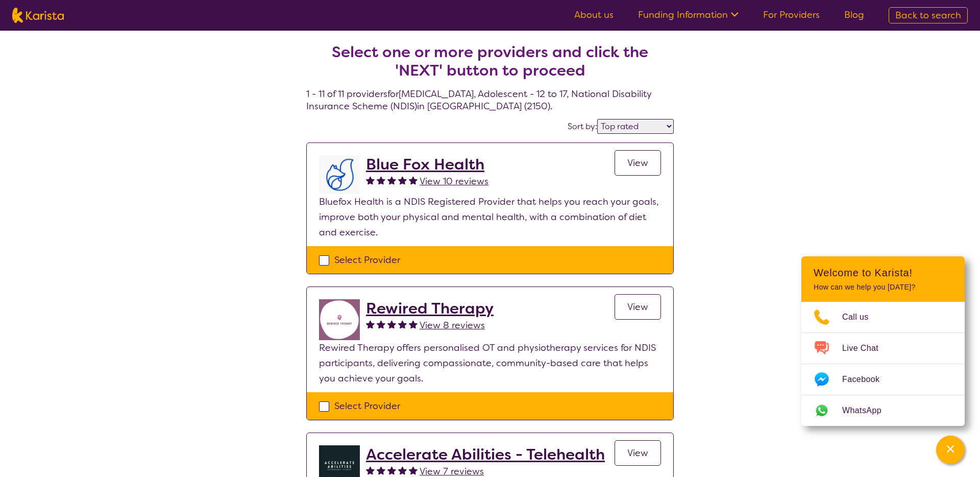 This screenshot has height=477, width=980. What do you see at coordinates (453, 325) in the screenshot?
I see `a: View 8 reviews` at bounding box center [453, 325].